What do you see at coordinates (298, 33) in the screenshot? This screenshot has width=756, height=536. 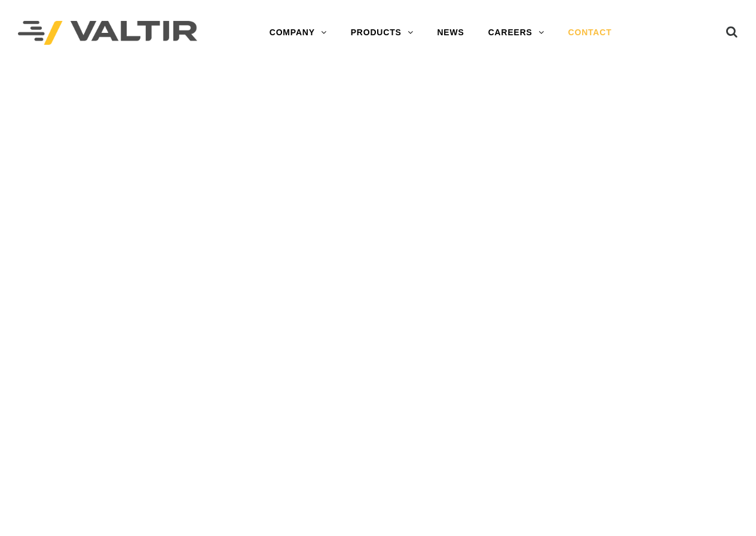 I see `a: COMPANY` at bounding box center [298, 33].